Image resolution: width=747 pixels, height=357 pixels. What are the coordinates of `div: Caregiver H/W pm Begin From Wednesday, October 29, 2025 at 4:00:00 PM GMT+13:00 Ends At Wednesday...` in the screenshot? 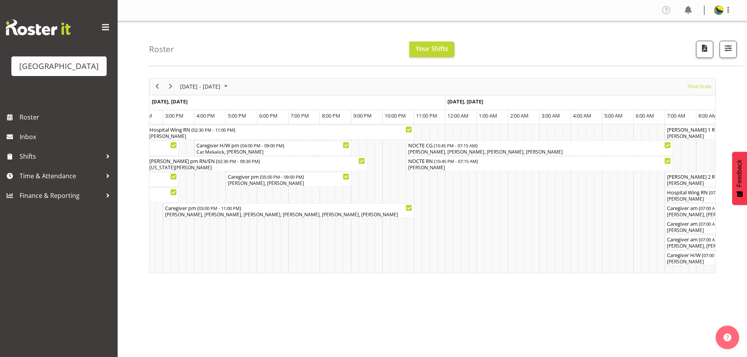 It's located at (273, 148).